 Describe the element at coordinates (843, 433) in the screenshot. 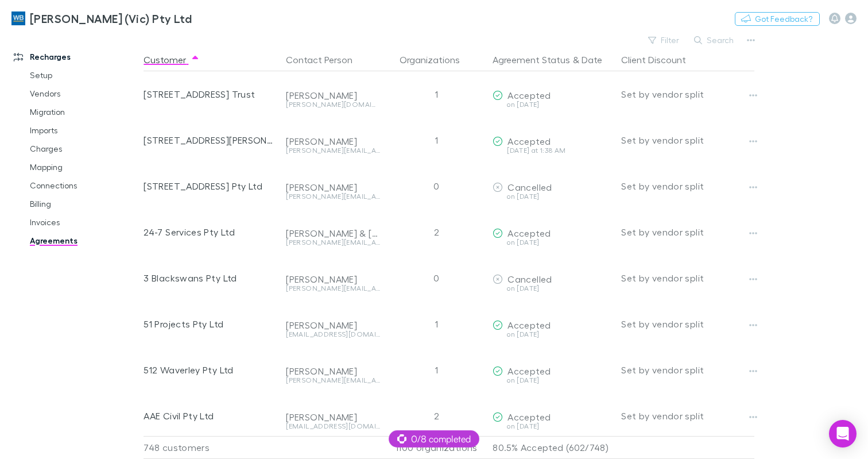

I see `div: Open Intercom Messenger` at that location.